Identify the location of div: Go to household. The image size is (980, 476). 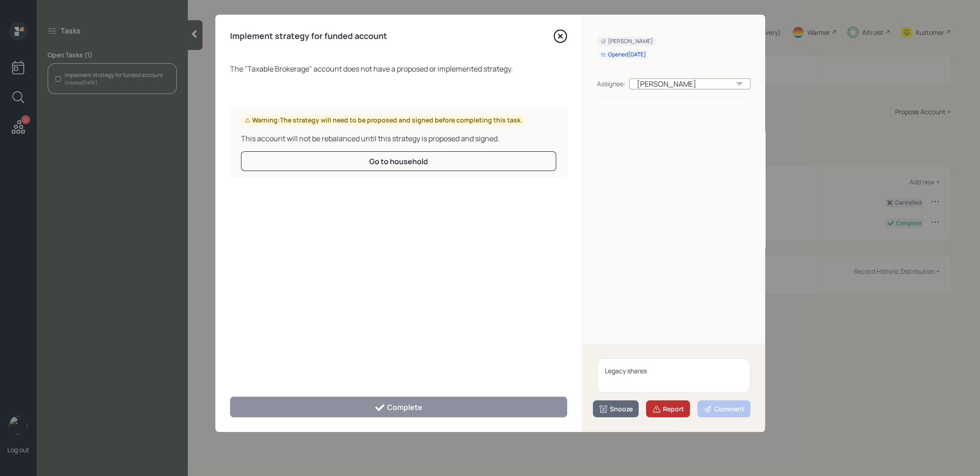
(398, 161).